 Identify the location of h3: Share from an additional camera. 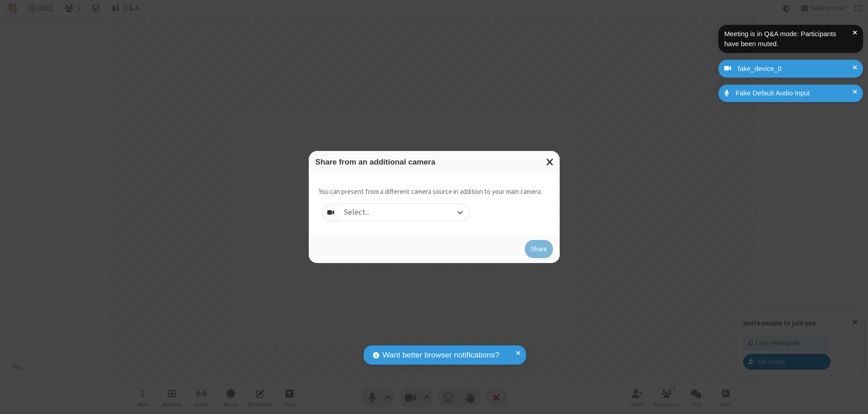
(434, 162).